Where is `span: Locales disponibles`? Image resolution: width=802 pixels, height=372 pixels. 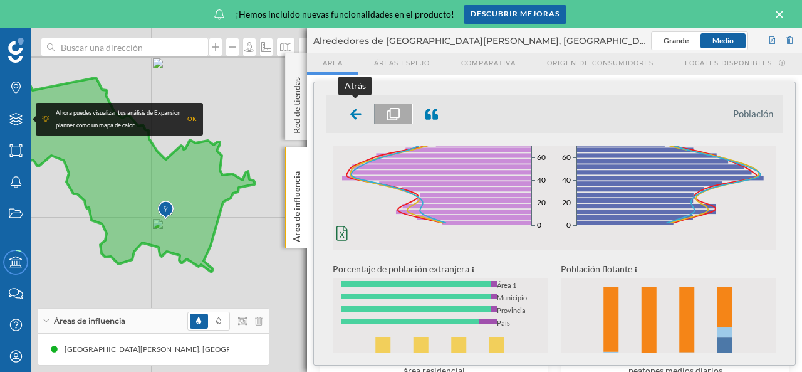
span: Locales disponibles is located at coordinates (728, 63).